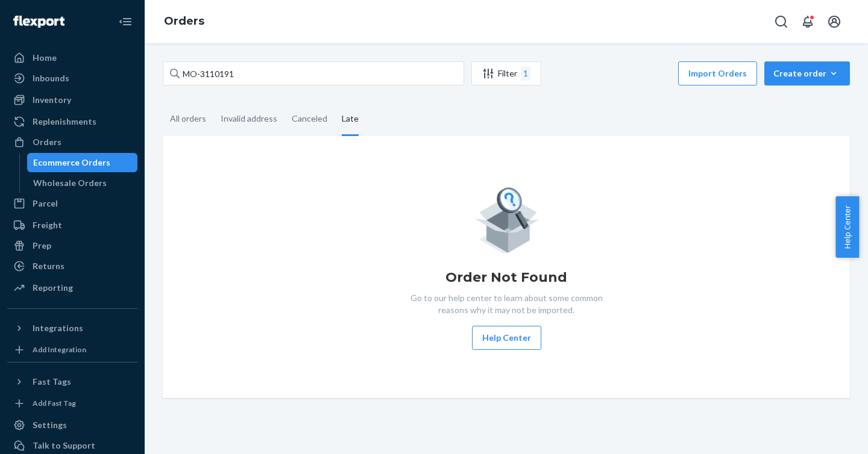  What do you see at coordinates (73, 225) in the screenshot?
I see `a: Freight` at bounding box center [73, 225].